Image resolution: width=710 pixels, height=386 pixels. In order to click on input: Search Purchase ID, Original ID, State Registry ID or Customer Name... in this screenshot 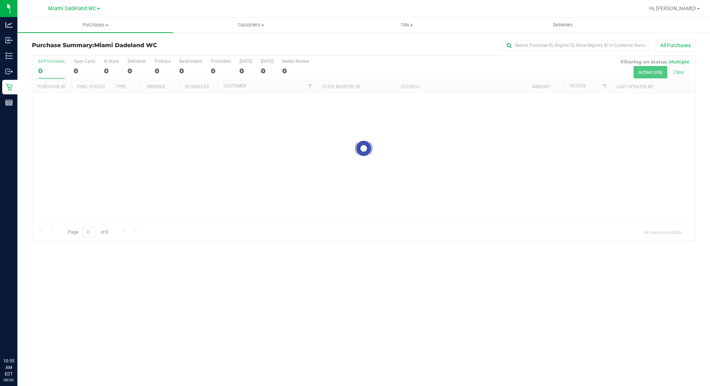, I will do `click(576, 45)`.